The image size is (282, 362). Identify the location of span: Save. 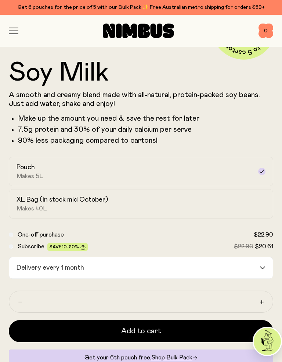
(68, 247).